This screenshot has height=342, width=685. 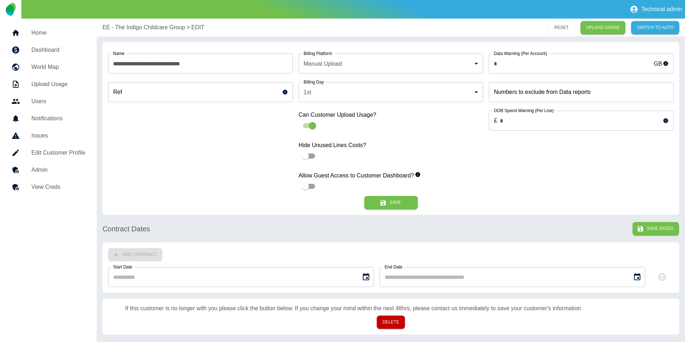 What do you see at coordinates (48, 50) in the screenshot?
I see `a: Dashboard` at bounding box center [48, 50].